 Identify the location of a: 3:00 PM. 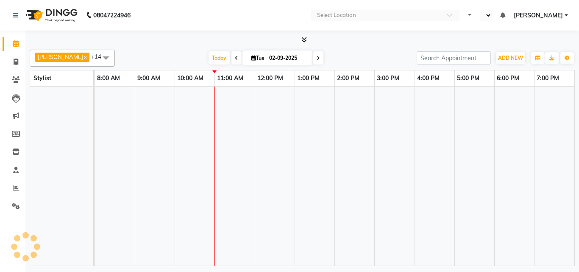
(388, 78).